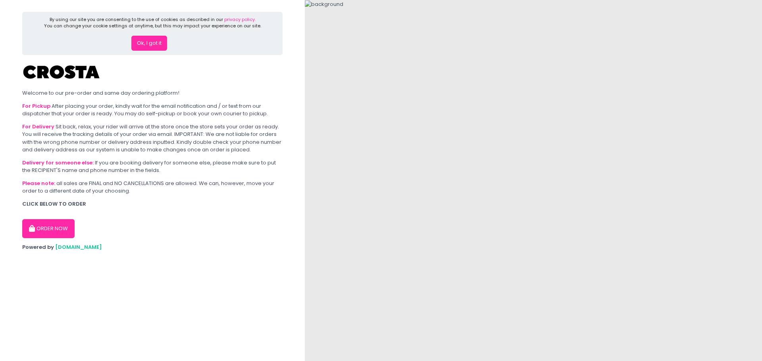 The height and width of the screenshot is (361, 762). What do you see at coordinates (152, 23) in the screenshot?
I see `div: By using our site you are consenting to the use of cookies as described in our You can change you...` at bounding box center [152, 23].